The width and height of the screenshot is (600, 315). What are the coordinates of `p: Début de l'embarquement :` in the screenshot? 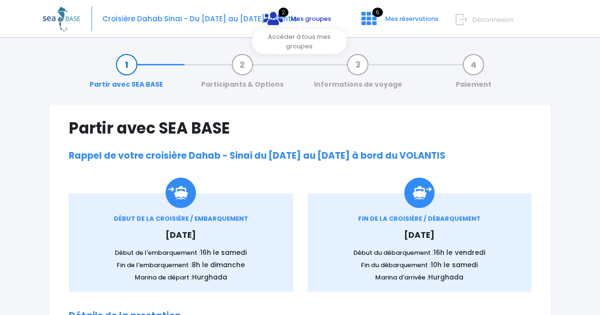 It's located at (181, 253).